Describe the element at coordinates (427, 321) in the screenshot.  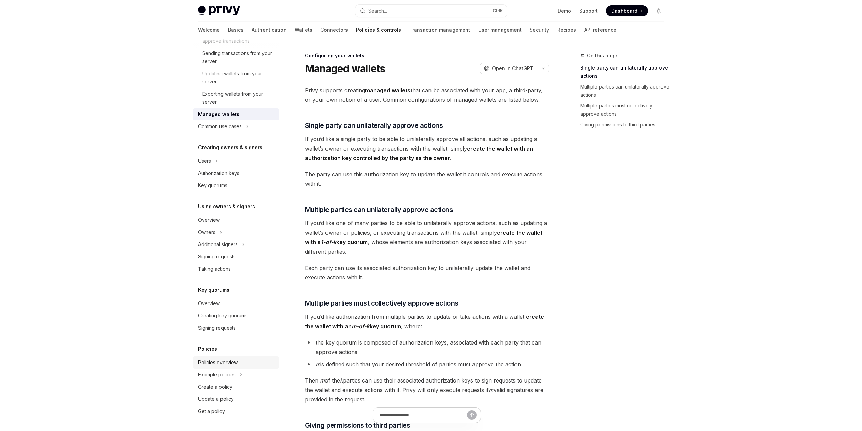
I see `span: If you’d like authorization from multiple parties to update or take actions with a wallet, , where:` at that location.